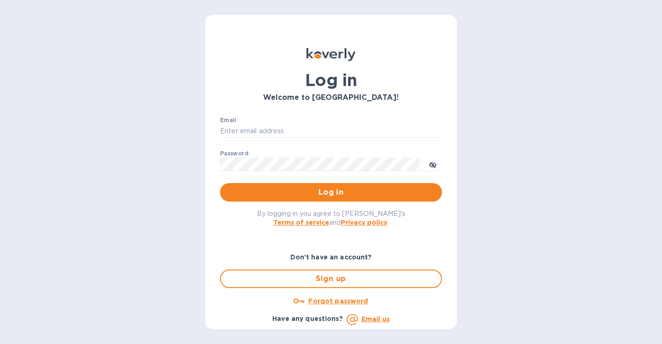 The height and width of the screenshot is (344, 662). I want to click on b: Don't have an account?, so click(331, 257).